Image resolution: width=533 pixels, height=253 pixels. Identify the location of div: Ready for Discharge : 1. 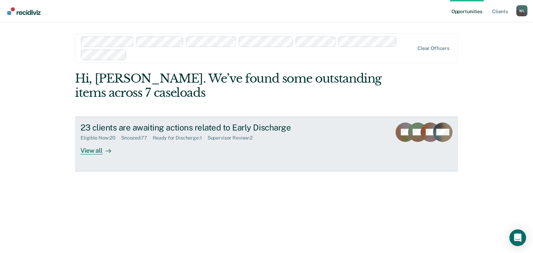
(180, 138).